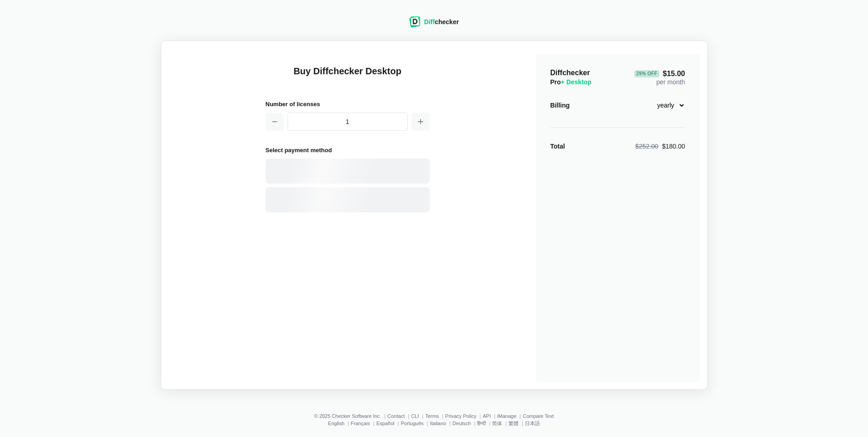 Image resolution: width=868 pixels, height=437 pixels. I want to click on div: Billing, so click(560, 105).